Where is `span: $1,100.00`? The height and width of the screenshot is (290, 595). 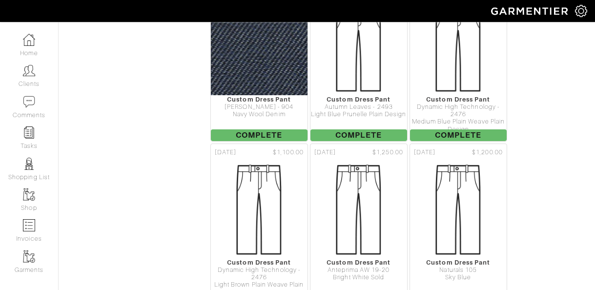 span: $1,100.00 is located at coordinates (288, 152).